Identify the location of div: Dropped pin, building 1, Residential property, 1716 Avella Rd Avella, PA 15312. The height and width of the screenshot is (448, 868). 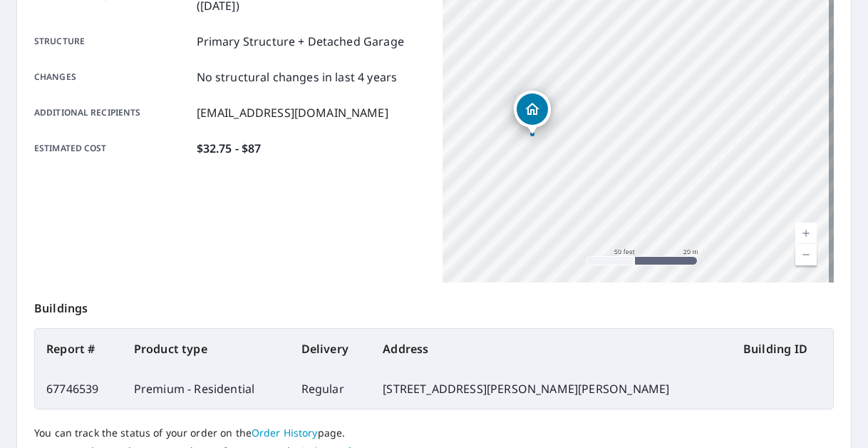
(533, 112).